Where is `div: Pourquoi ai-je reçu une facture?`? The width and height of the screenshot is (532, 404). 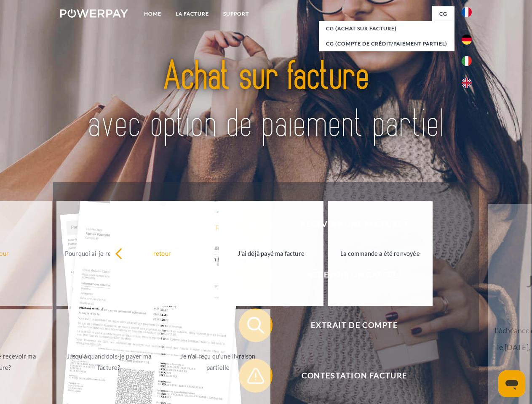
div: Pourquoi ai-je reçu une facture? is located at coordinates (109, 253).